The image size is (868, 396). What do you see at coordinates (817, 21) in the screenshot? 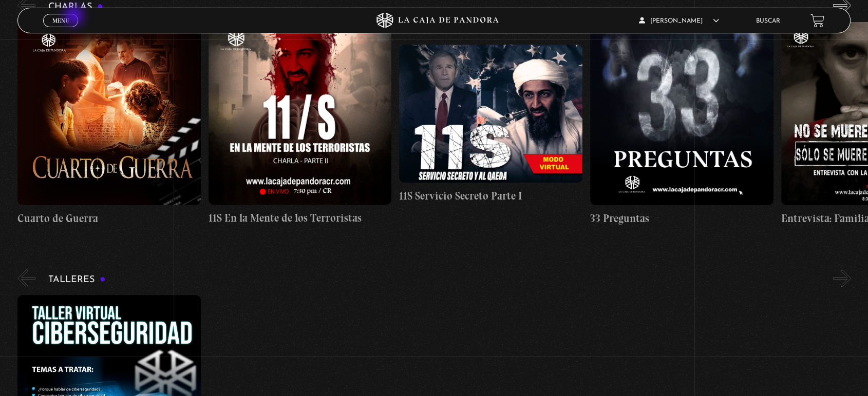
I see `a: View your shopping cart` at bounding box center [817, 21].